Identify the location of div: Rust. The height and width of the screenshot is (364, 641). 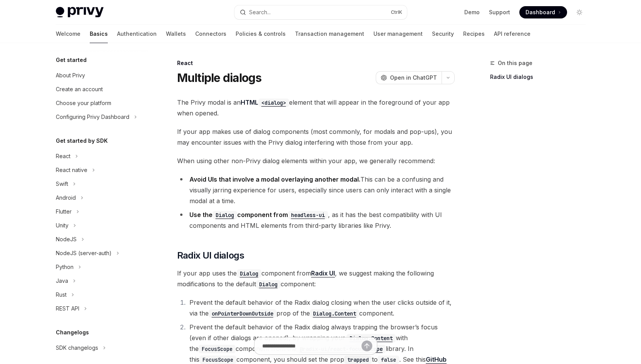
(61, 295).